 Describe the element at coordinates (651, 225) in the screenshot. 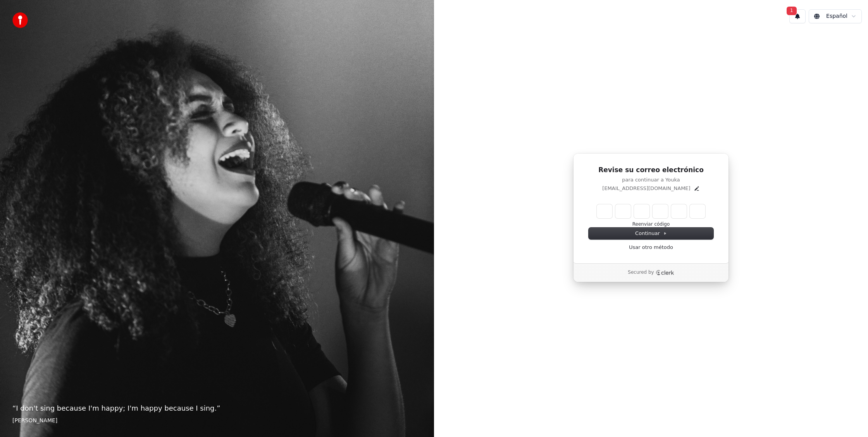

I see `button: Reenviar código` at that location.